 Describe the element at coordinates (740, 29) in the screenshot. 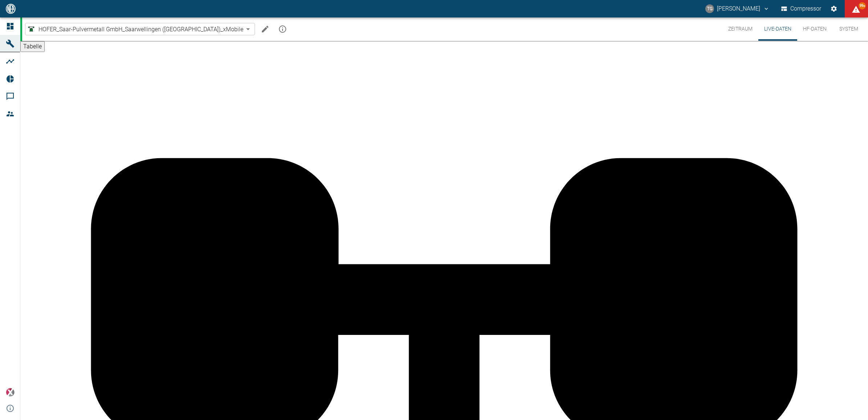

I see `button: Zeitraum` at that location.